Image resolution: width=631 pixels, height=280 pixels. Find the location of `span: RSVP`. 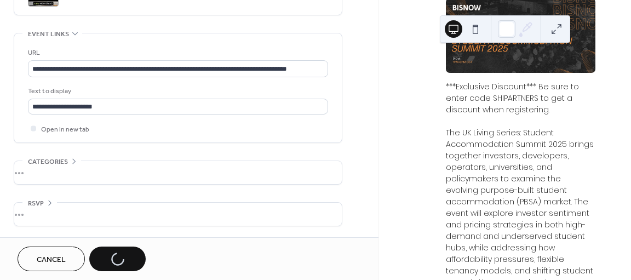

span: RSVP is located at coordinates (36, 203).